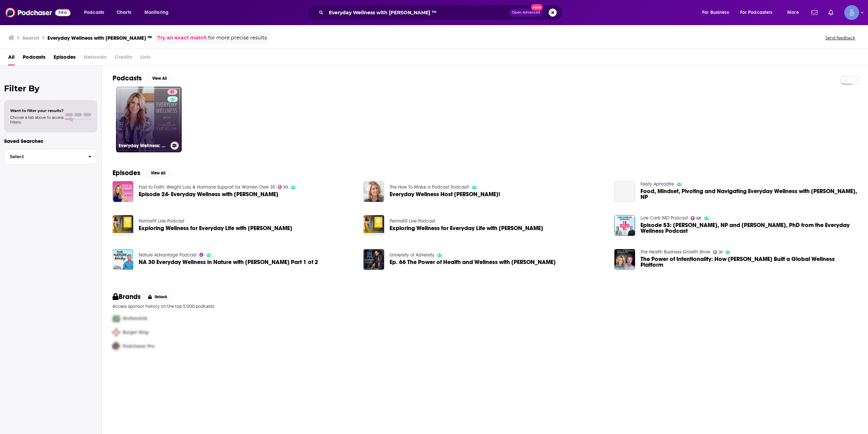  I want to click on a: 31, so click(718, 252).